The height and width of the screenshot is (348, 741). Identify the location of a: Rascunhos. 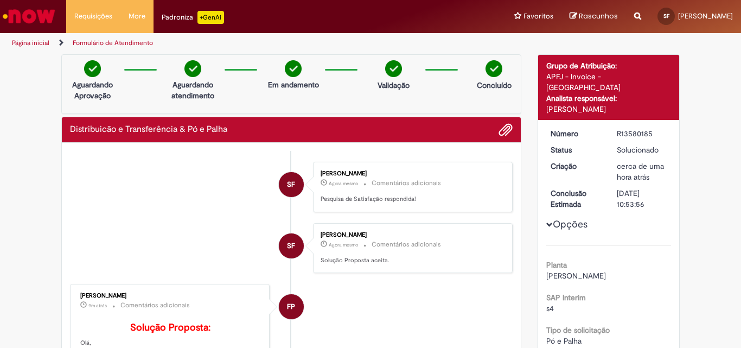
(593, 16).